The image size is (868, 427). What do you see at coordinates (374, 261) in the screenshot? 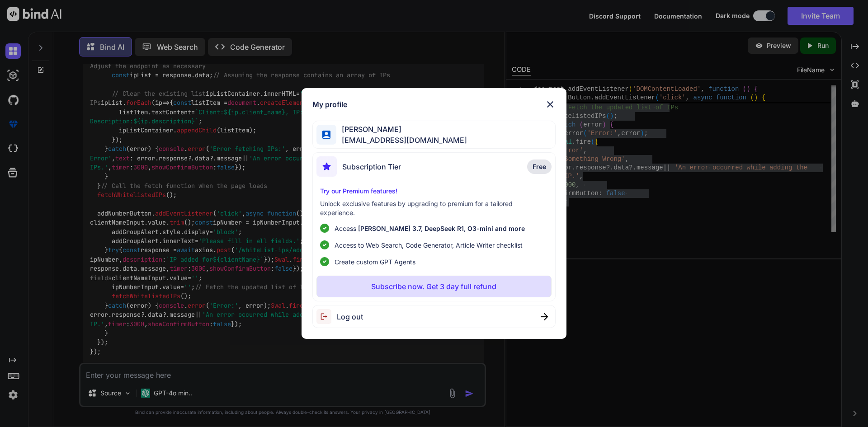
I see `span: Create custom GPT Agents` at bounding box center [374, 261].